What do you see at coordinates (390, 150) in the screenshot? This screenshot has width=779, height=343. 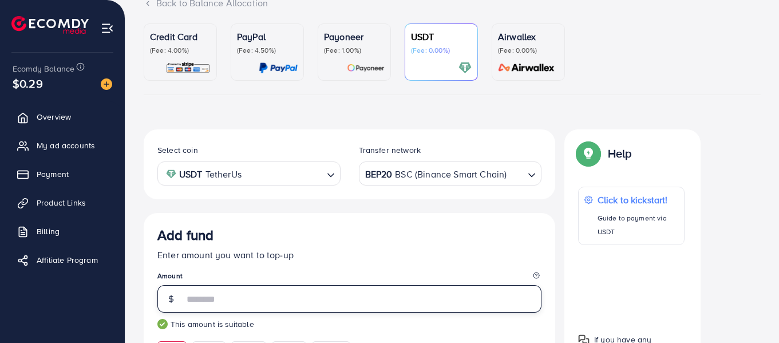 I see `label: Transfer network` at bounding box center [390, 150].